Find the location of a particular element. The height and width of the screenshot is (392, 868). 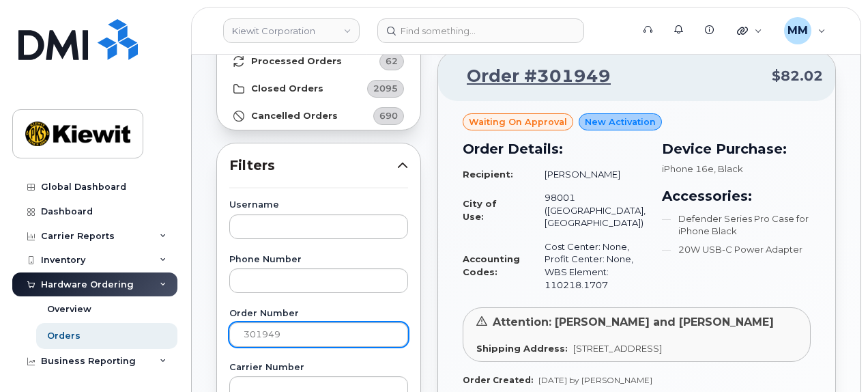

label: Username is located at coordinates (318, 205).